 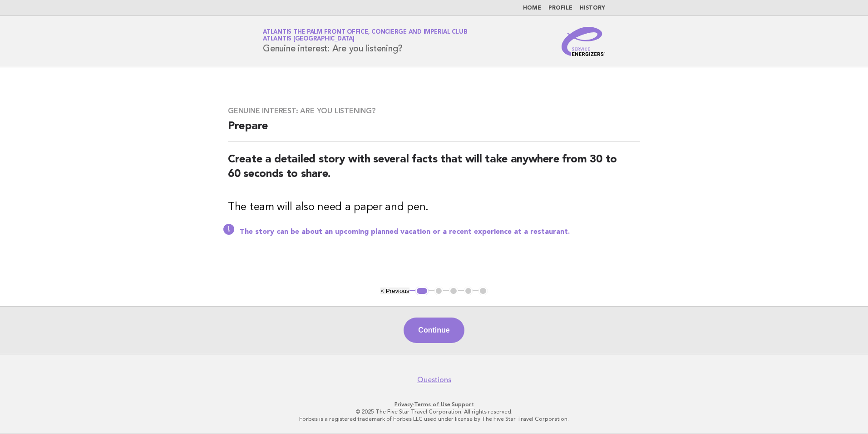 I want to click on h1: Genuine interest: Are you listening?, so click(x=365, y=41).